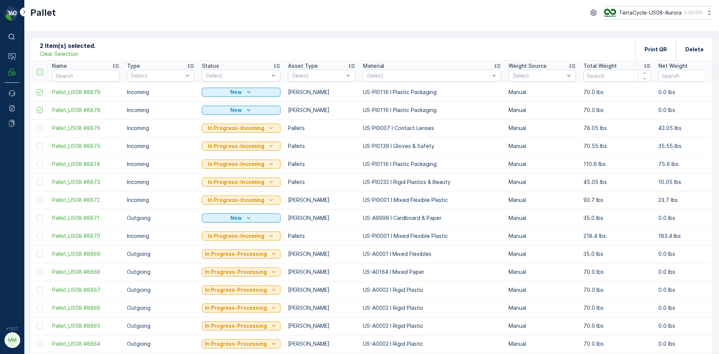 The height and width of the screenshot is (354, 719). What do you see at coordinates (694, 49) in the screenshot?
I see `p: Delete` at bounding box center [694, 49].